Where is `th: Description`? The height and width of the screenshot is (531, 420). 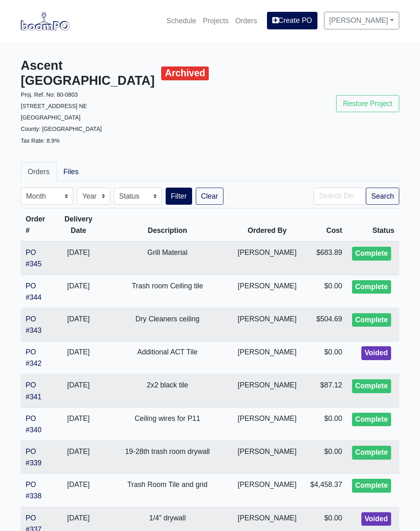
th: Description is located at coordinates (167, 225).